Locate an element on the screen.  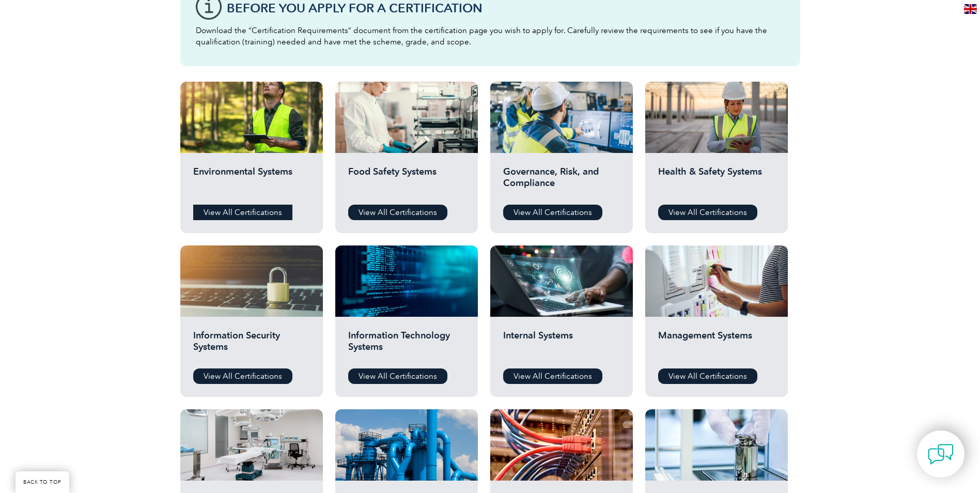
h2: Information Security Systems is located at coordinates (252, 345).